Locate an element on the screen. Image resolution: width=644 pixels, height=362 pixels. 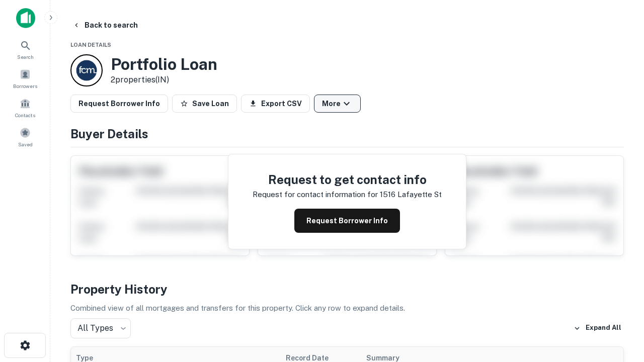
button: More is located at coordinates (337, 104).